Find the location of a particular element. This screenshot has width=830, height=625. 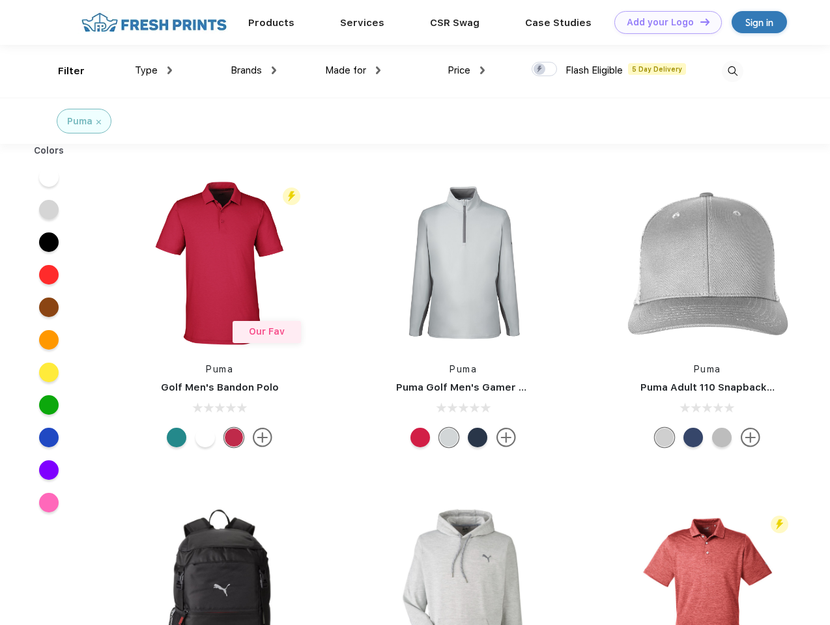

div: Peacoat with Qut Shd is located at coordinates (693, 438).